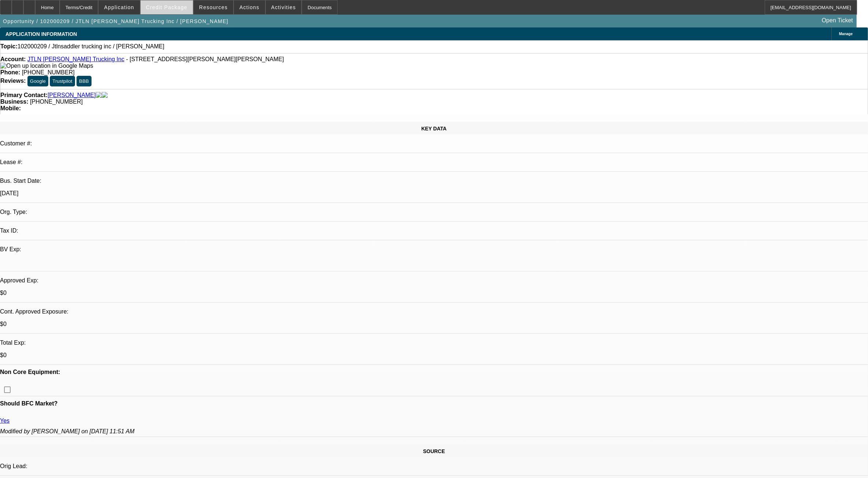  Describe the element at coordinates (119, 7) in the screenshot. I see `span: Application` at that location.